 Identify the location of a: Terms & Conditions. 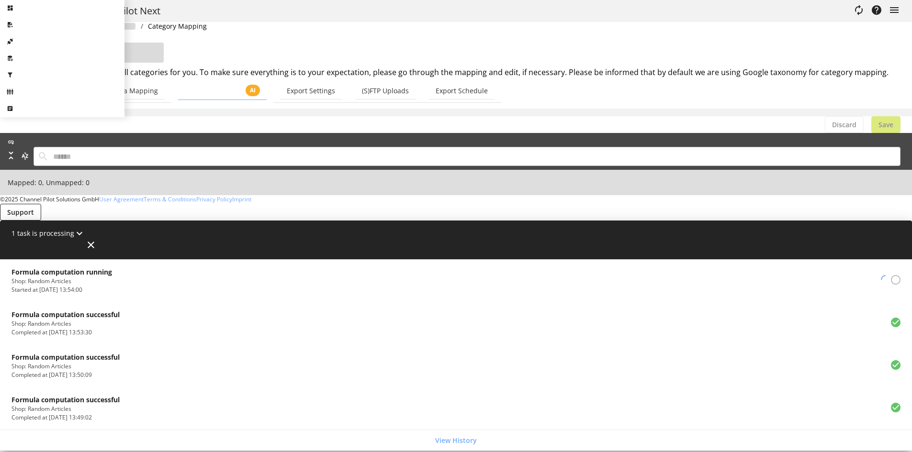
(170, 199).